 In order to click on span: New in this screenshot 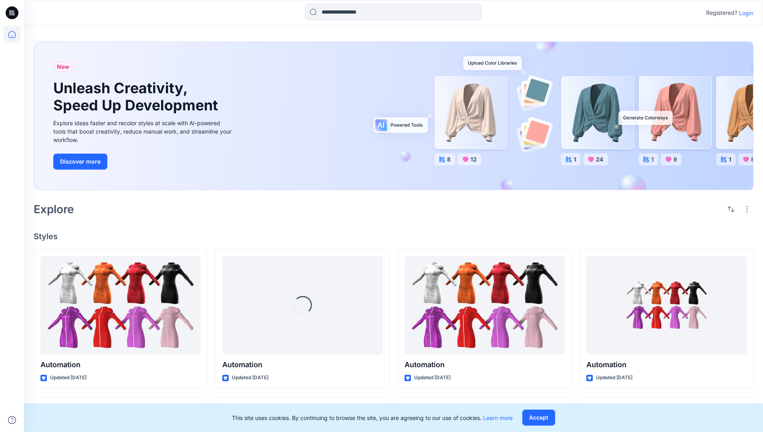, I will do `click(63, 67)`.